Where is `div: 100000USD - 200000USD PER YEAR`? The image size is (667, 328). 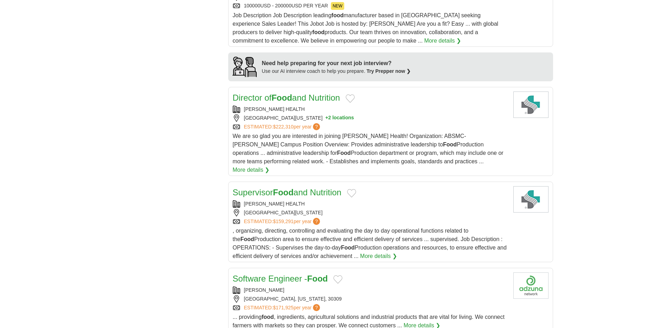 div: 100000USD - 200000USD PER YEAR is located at coordinates (370, 6).